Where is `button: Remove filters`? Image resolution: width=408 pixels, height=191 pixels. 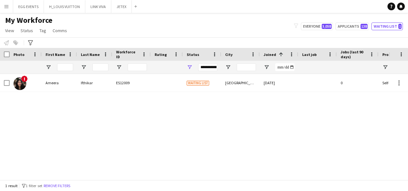
button: Remove filters is located at coordinates (57, 186).